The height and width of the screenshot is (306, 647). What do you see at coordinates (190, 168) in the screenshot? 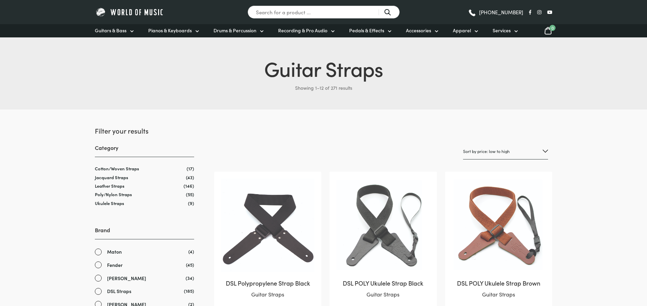
I see `span: (17)` at bounding box center [190, 168].